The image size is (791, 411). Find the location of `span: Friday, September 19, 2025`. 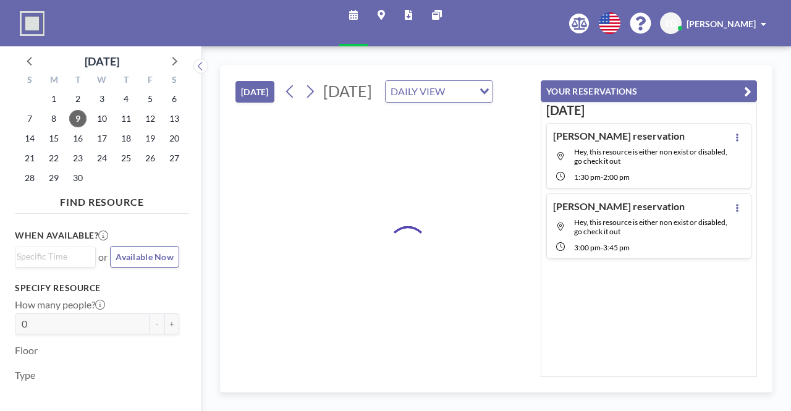

span: Friday, September 19, 2025 is located at coordinates (150, 138).